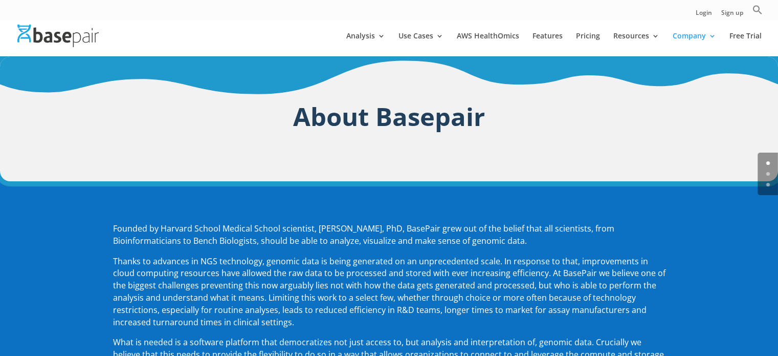 This screenshot has width=778, height=356. What do you see at coordinates (488, 44) in the screenshot?
I see `a: AWS HealthOmics` at bounding box center [488, 44].